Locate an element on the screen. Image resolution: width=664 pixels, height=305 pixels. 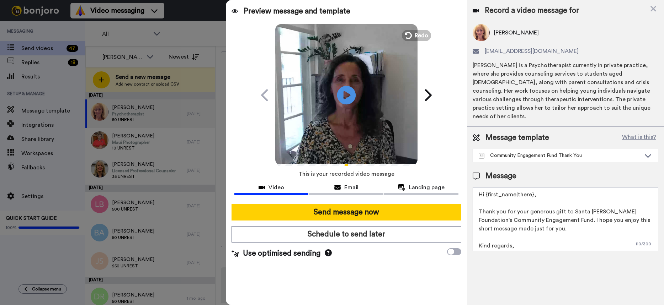
button: Send message now is located at coordinates (346, 213).